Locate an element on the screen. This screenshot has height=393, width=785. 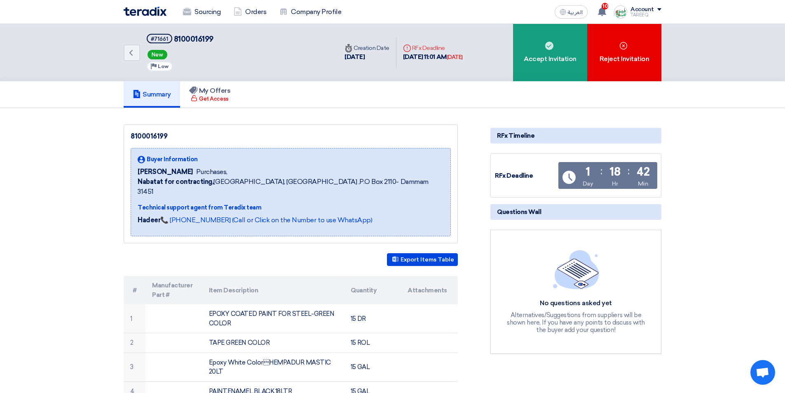
img: Screenshot___1727703618088.png is located at coordinates (620, 12).